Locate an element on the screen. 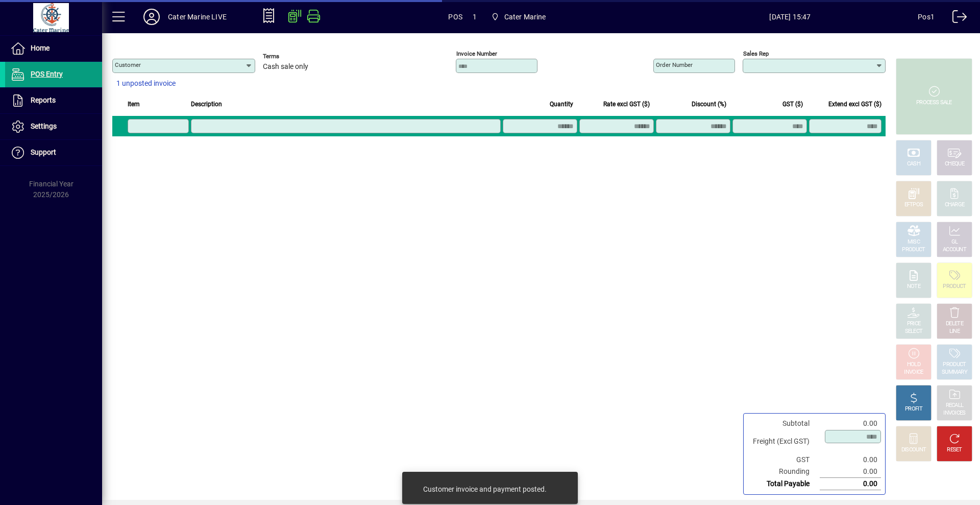 The image size is (980, 505). div: CHEQUE is located at coordinates (955, 164).